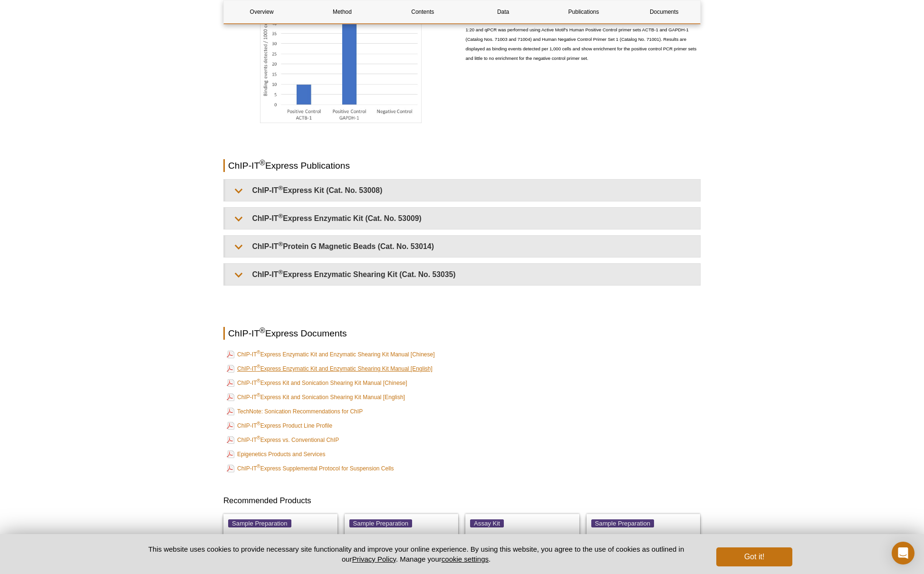 The image size is (924, 574). What do you see at coordinates (462, 274) in the screenshot?
I see `summary: ChIP-IT®Express Enzymatic Shearing Kit (Cat. No. 53035)` at bounding box center [462, 274].